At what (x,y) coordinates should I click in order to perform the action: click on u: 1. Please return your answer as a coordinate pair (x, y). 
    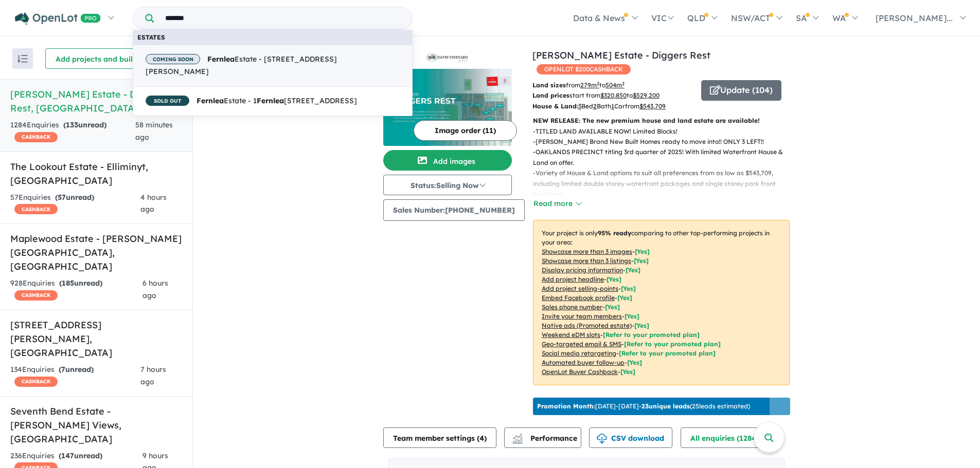
    Looking at the image, I should click on (613, 106).